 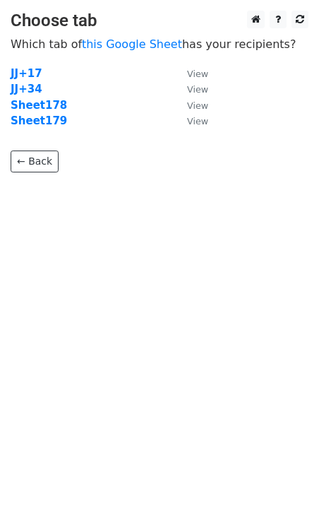 I want to click on strong: JJ+34, so click(x=26, y=89).